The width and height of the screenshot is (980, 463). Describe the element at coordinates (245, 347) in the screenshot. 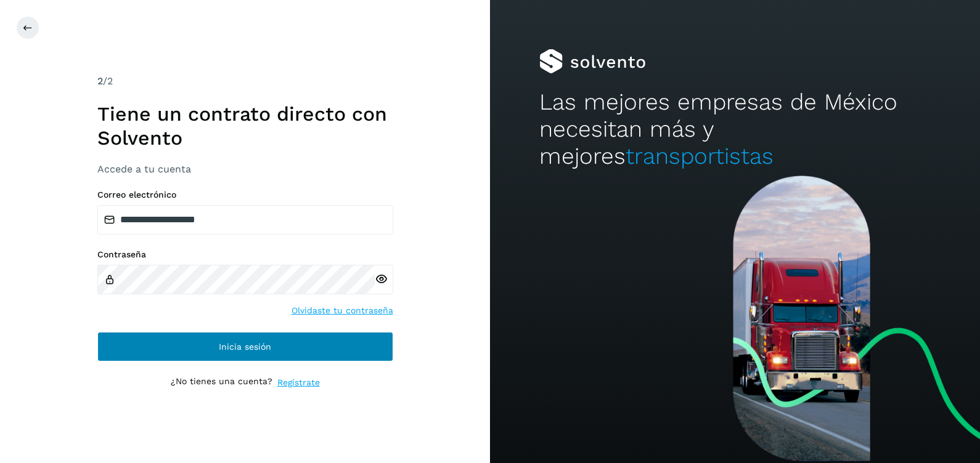

I see `button: Inicia sesión` at that location.